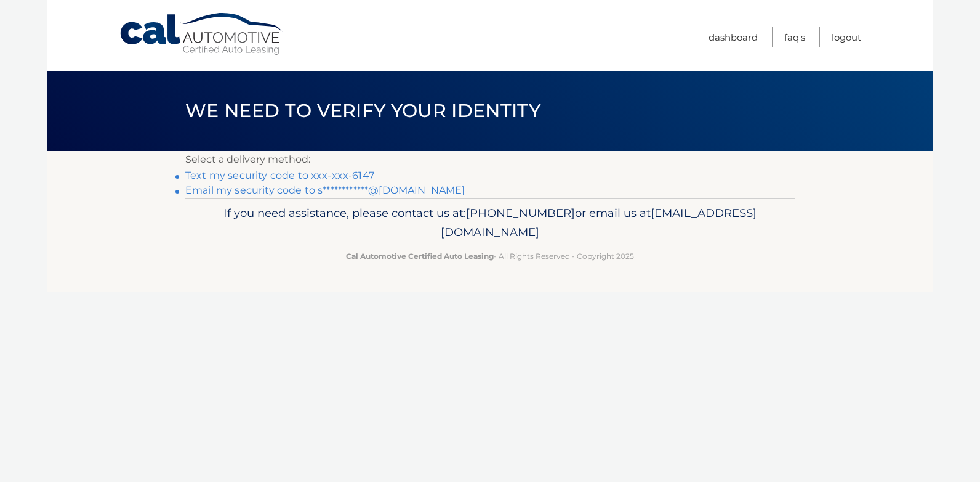 This screenshot has height=482, width=980. I want to click on a: Cal Automotive, so click(202, 34).